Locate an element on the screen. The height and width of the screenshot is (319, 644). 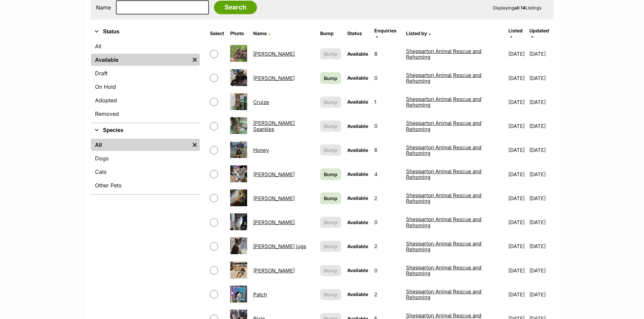
a: Adopted is located at coordinates (145, 100).